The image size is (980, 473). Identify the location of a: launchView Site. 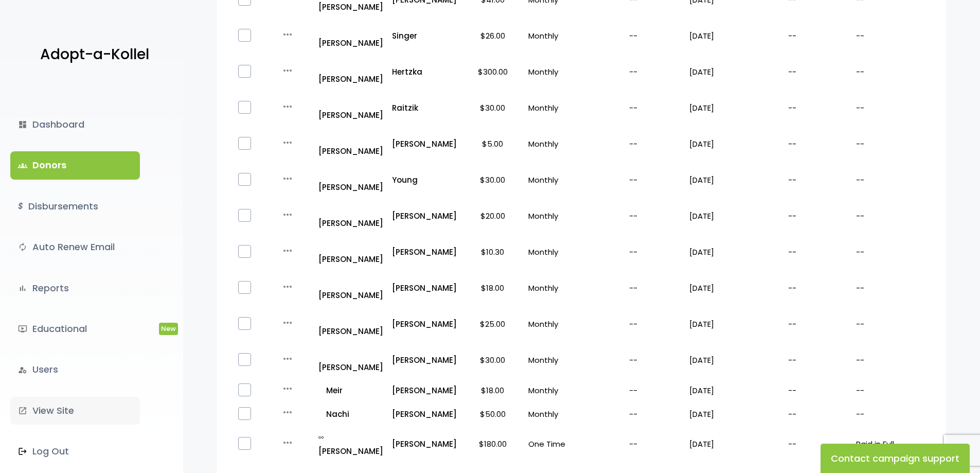
(75, 411).